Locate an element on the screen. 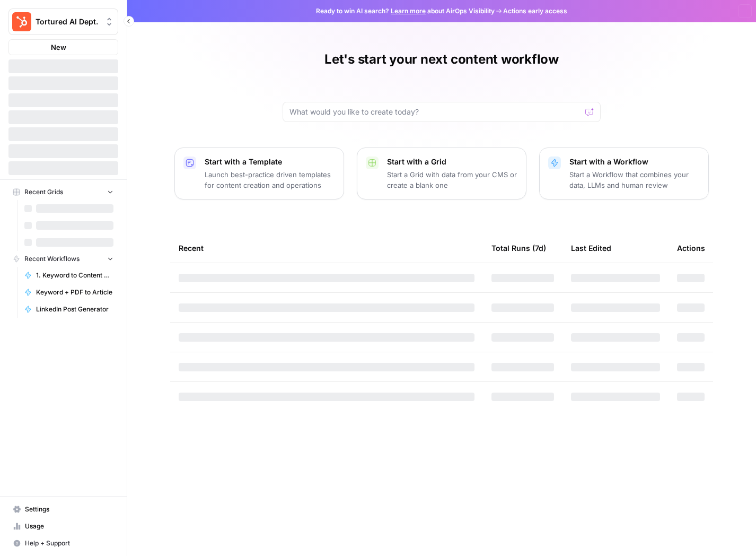 The width and height of the screenshot is (756, 556). button: Workspace: Tortured AI Dept. is located at coordinates (63, 22).